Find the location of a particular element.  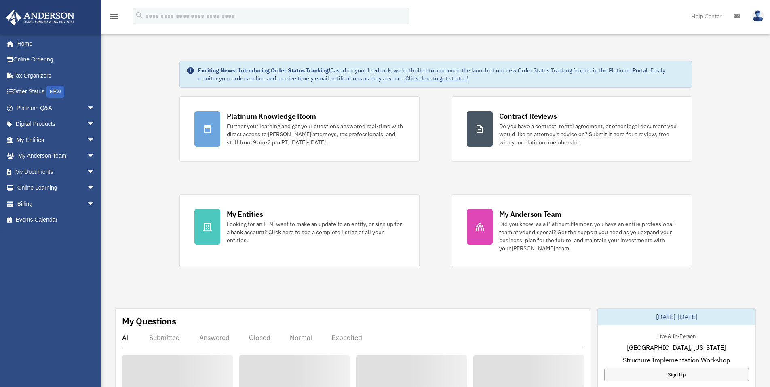

a: Events Calendar is located at coordinates (56, 220).